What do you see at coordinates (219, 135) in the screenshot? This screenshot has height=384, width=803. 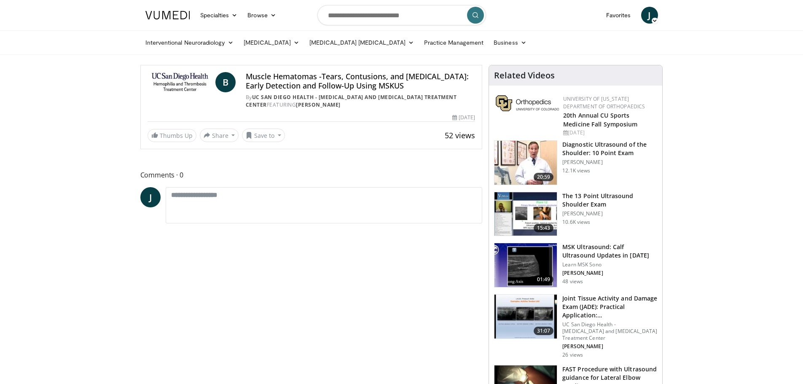 I see `button: Share` at bounding box center [219, 135].